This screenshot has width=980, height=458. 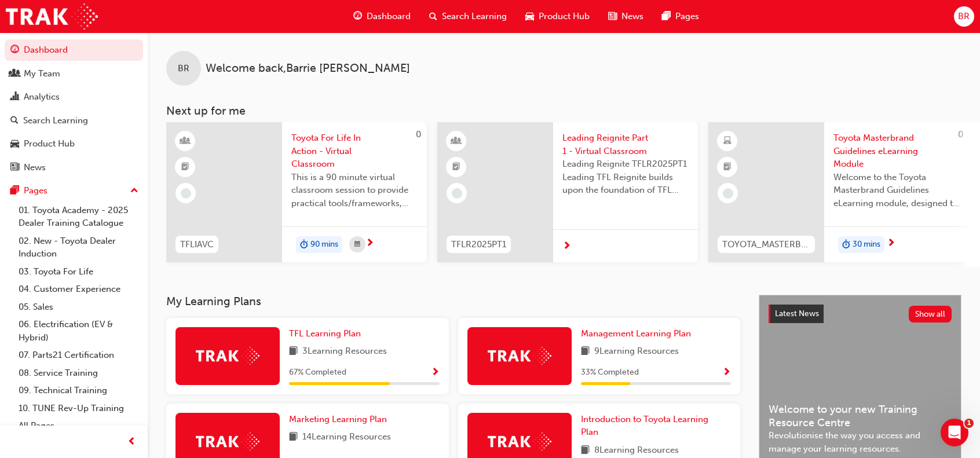 I want to click on button: Pages, so click(x=74, y=190).